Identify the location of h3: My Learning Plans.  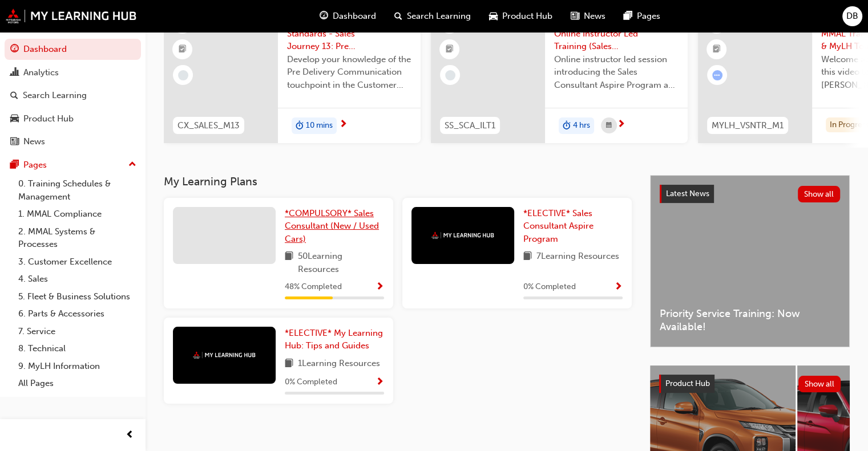
(397, 182).